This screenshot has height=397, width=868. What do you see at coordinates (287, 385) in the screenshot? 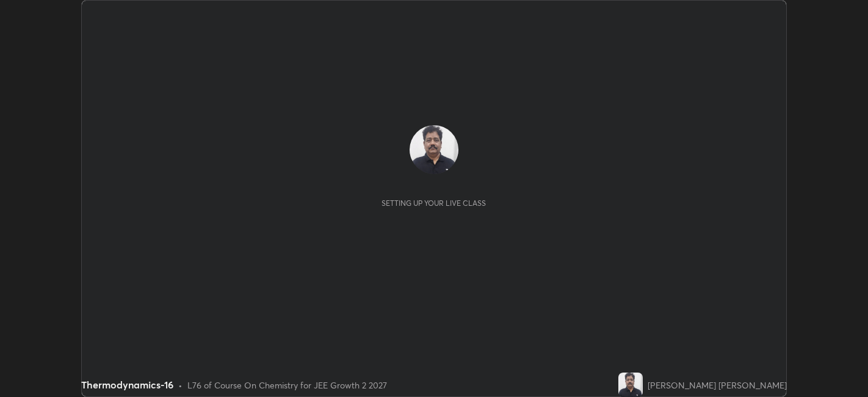
I see `div: L76 of Course On Chemistry for JEE Growth 2 2027` at bounding box center [287, 385].